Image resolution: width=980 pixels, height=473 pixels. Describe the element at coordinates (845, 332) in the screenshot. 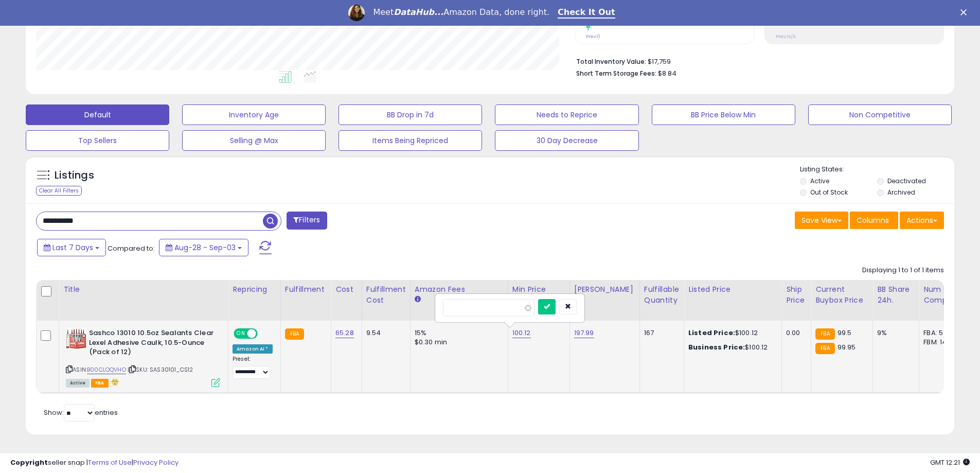

I see `span: 99.5` at that location.